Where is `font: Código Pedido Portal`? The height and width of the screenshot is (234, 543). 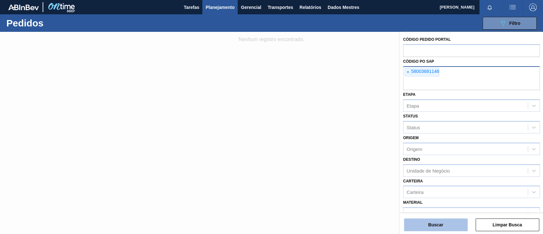 font: Código Pedido Portal is located at coordinates (427, 39).